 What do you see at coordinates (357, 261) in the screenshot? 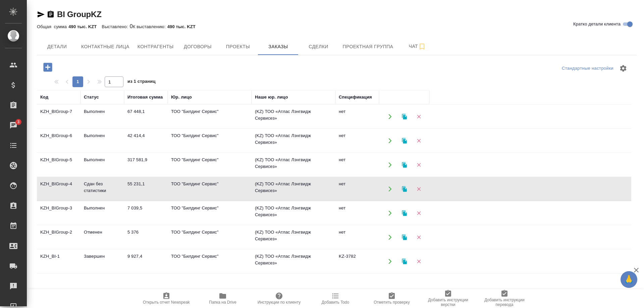
I see `td: KZ-3782` at bounding box center [357, 261].